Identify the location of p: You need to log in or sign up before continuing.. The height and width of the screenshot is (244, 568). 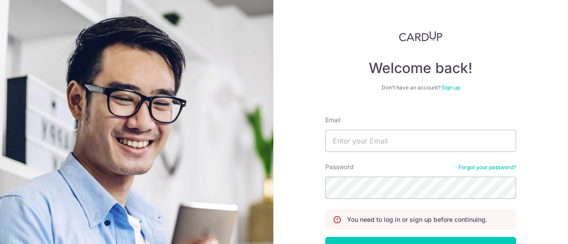
(417, 220).